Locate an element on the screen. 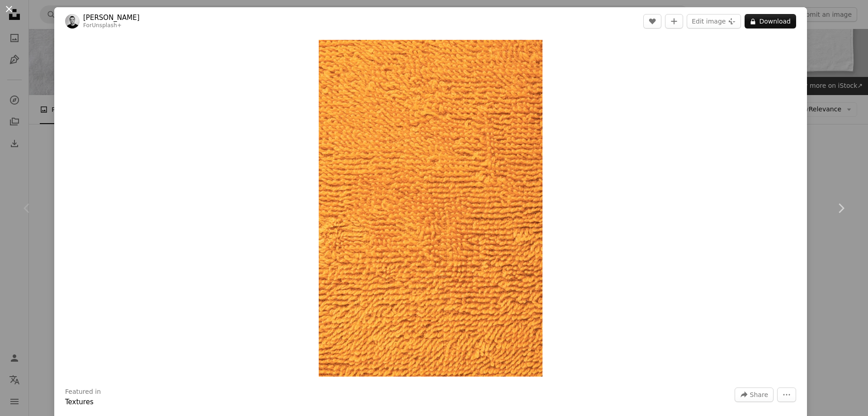 The image size is (868, 416). button: Edit image is located at coordinates (714, 21).